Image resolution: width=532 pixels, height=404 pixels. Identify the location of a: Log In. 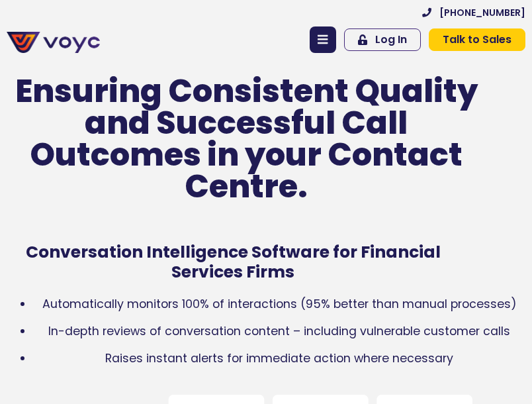
(383, 40).